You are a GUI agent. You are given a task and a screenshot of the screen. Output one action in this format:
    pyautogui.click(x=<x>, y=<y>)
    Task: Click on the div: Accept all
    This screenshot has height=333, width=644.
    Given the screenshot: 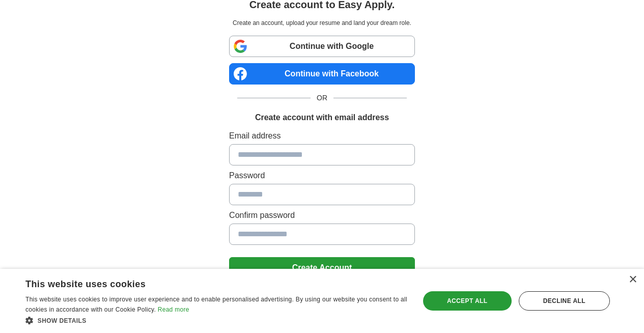 What is the action you would take?
    pyautogui.click(x=467, y=301)
    